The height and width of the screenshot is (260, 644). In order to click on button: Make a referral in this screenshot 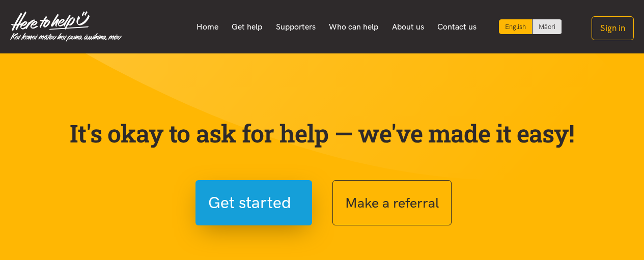, I will do `click(392, 202)`.